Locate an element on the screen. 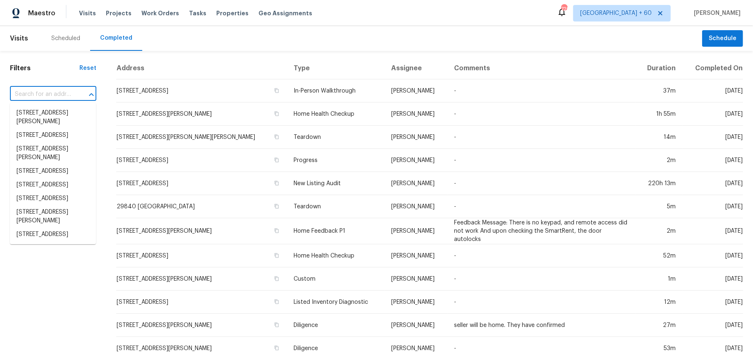 Image resolution: width=753 pixels, height=353 pixels. td: Custom is located at coordinates (336, 279).